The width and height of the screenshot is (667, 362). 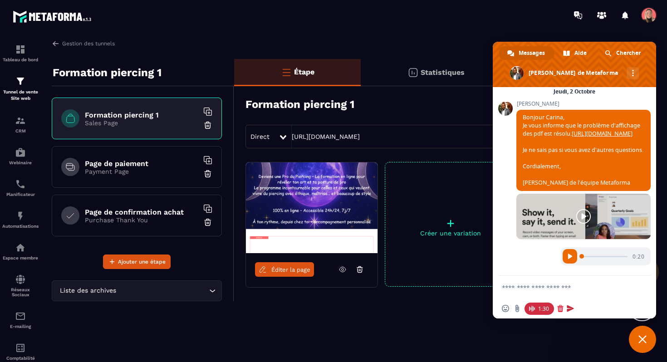 I want to click on p: Étape, so click(x=304, y=72).